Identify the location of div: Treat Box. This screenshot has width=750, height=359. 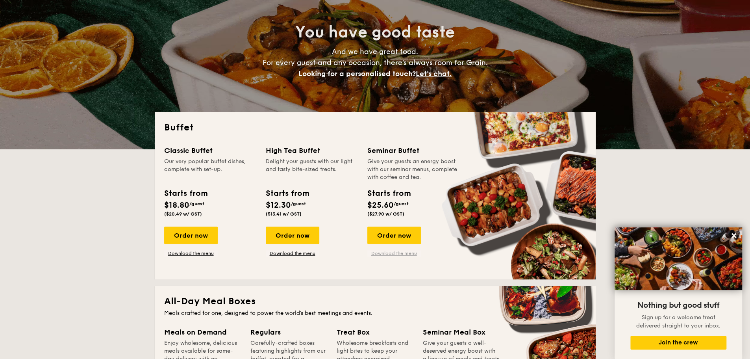
(375, 332).